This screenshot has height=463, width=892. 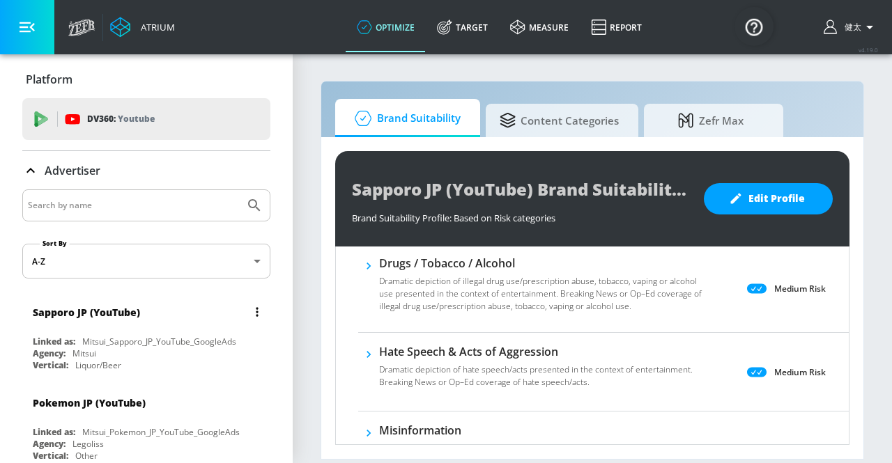 What do you see at coordinates (89, 403) in the screenshot?
I see `div: Pokemon JP (YouTube)` at bounding box center [89, 403].